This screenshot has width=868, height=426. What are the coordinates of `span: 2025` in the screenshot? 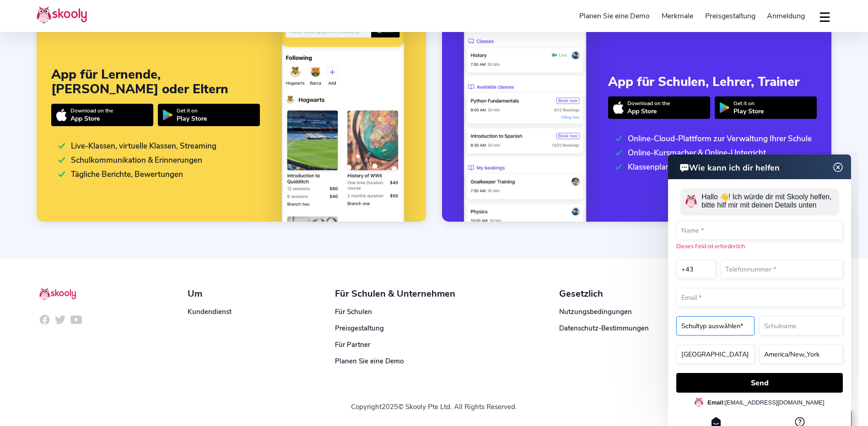 It's located at (390, 407).